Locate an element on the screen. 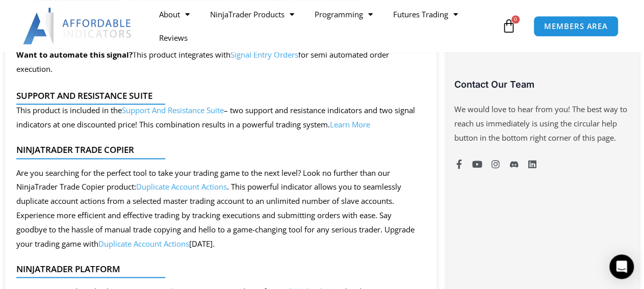  span: 0 is located at coordinates (516, 20).